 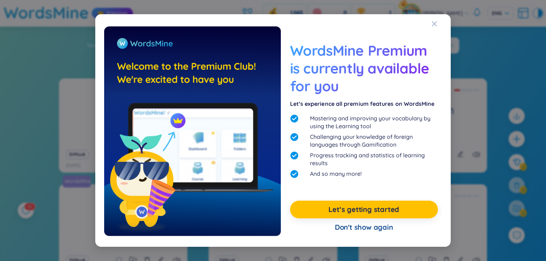 I want to click on span: And so many more!, so click(x=335, y=174).